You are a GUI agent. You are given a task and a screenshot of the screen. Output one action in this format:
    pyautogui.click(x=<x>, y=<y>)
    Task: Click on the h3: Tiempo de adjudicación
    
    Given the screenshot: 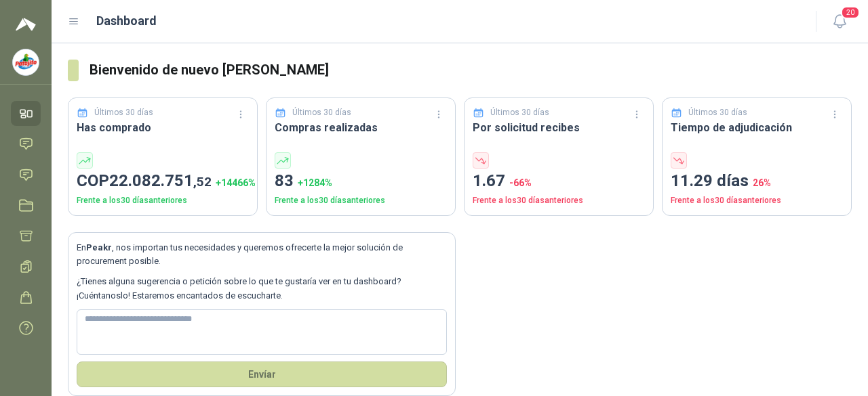 What is the action you would take?
    pyautogui.click(x=757, y=127)
    